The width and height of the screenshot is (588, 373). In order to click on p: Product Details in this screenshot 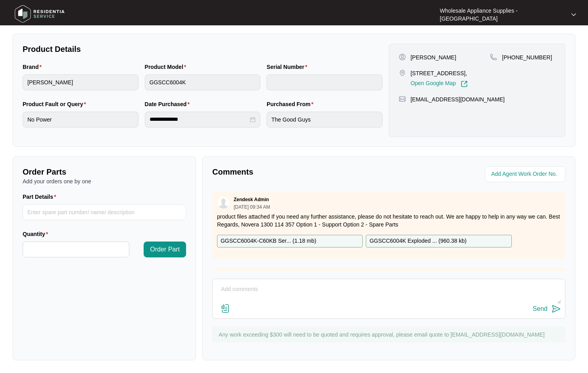, I will do `click(202, 49)`.